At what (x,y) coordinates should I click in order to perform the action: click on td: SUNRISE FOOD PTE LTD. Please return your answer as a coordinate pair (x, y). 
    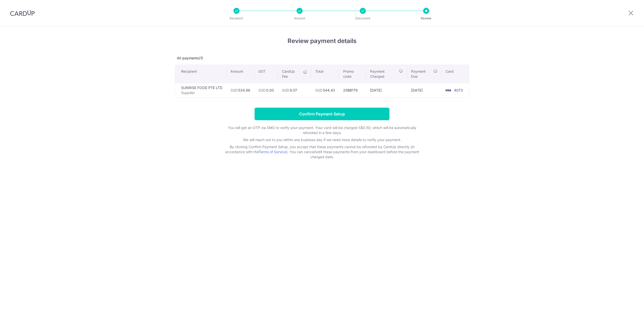
    Looking at the image, I should click on (201, 90).